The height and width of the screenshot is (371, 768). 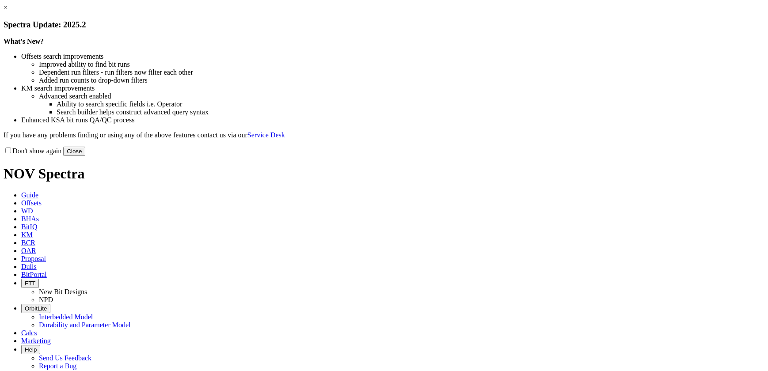 What do you see at coordinates (23, 41) in the screenshot?
I see `strong: What's New?` at bounding box center [23, 41].